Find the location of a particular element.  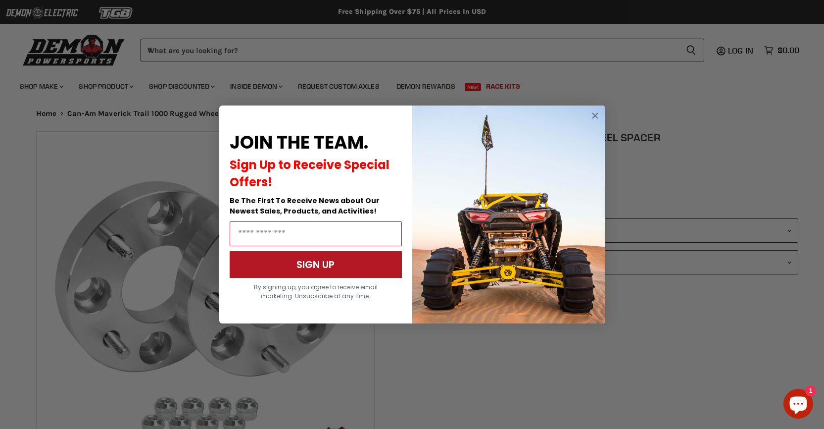

span: Be The First To Receive News about Our Newest Sales, Products, and Activities! is located at coordinates (304, 205).